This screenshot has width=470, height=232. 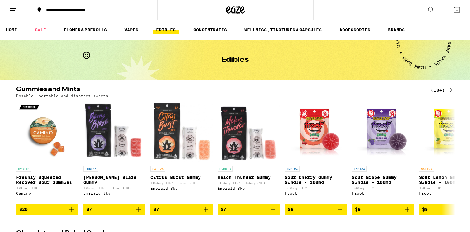 What do you see at coordinates (23, 210) in the screenshot?
I see `span: $20` at bounding box center [23, 210].